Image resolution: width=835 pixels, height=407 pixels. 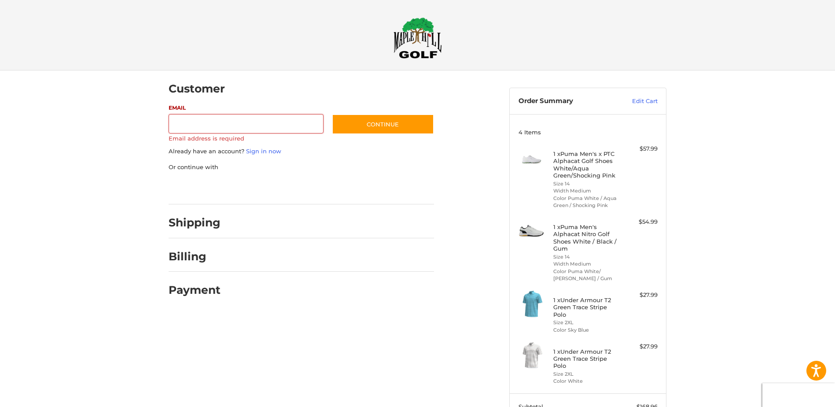 What do you see at coordinates (640, 222) in the screenshot?
I see `div: $54.99` at bounding box center [640, 222].